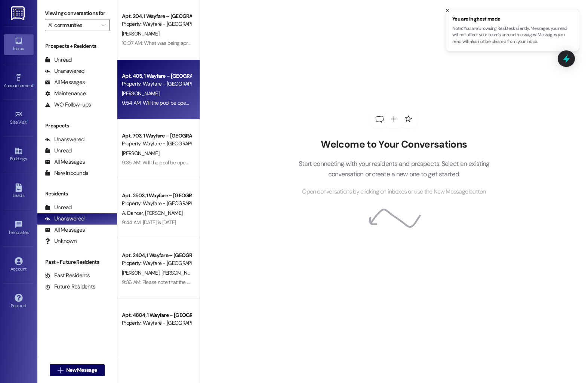 The height and width of the screenshot is (383, 588). Describe the element at coordinates (18, 155) in the screenshot. I see `a: Buildings` at that location.